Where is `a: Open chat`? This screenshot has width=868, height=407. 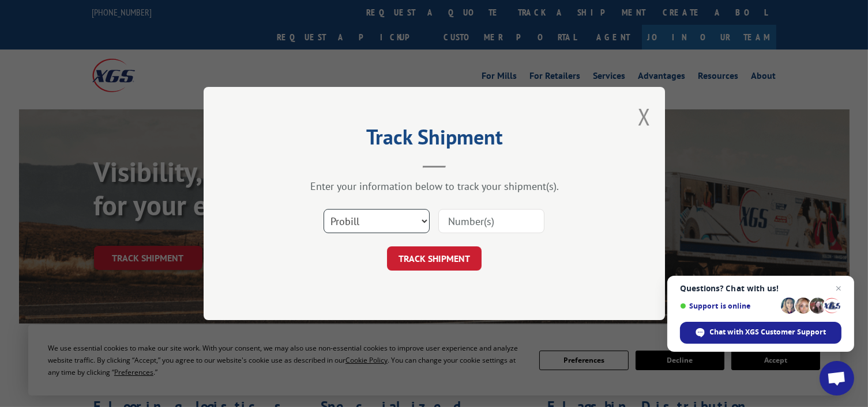
a: Open chat is located at coordinates (837, 378).